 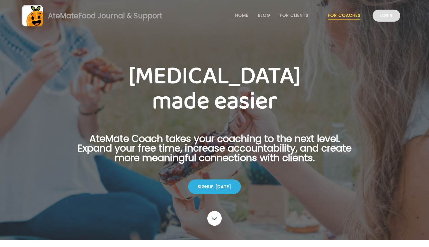 What do you see at coordinates (264, 15) in the screenshot?
I see `a: Blog` at bounding box center [264, 15].